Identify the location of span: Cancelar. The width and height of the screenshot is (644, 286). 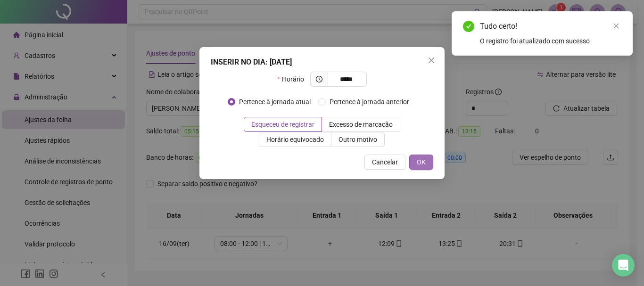
(384, 162).